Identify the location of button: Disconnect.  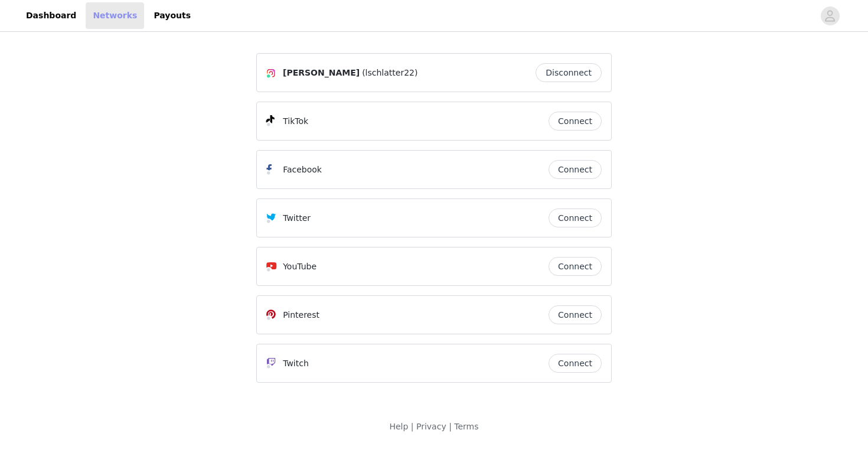
(569, 73).